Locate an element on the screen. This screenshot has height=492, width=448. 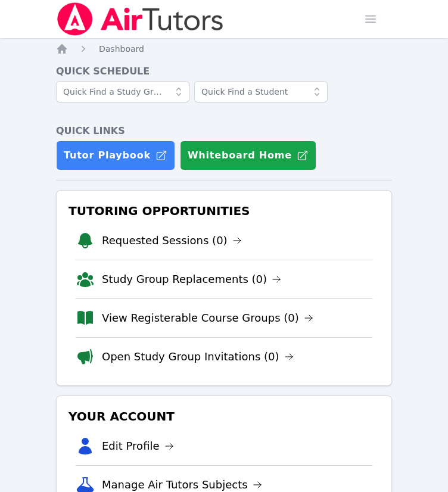
a: Requested Sessions (0) is located at coordinates (172, 240).